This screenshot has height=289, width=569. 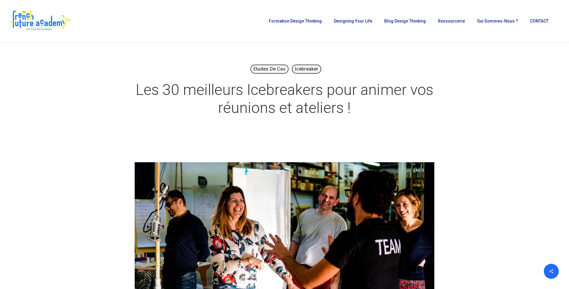 What do you see at coordinates (498, 21) in the screenshot?
I see `span: Qui sommes-nous ?` at bounding box center [498, 21].